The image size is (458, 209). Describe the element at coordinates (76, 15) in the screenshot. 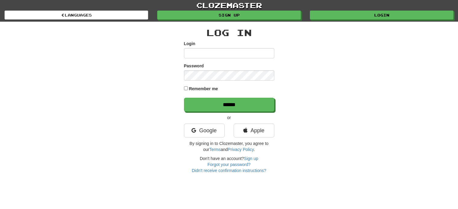

I see `a: Languages` at that location.